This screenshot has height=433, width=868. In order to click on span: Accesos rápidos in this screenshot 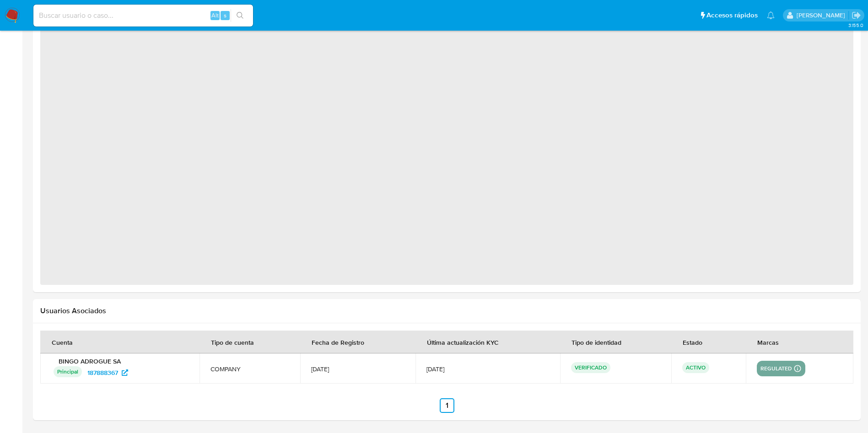, I will do `click(732, 15)`.